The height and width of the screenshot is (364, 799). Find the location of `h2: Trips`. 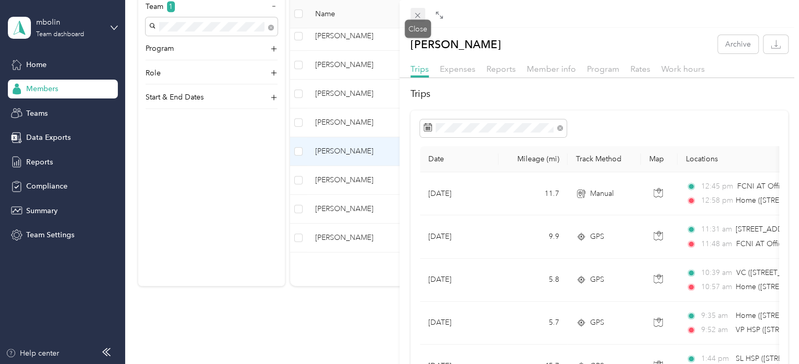

h2: Trips is located at coordinates (599, 94).